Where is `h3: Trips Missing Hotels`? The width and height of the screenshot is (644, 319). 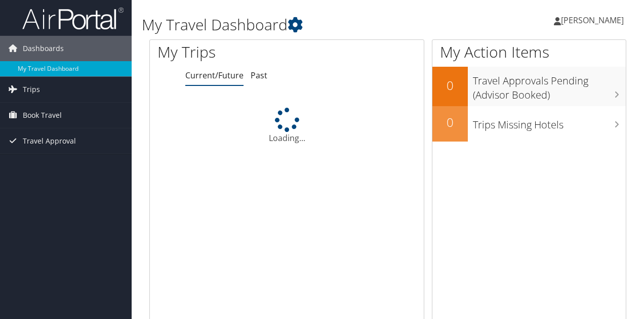
h3: Trips Missing Hotels is located at coordinates (550, 123).